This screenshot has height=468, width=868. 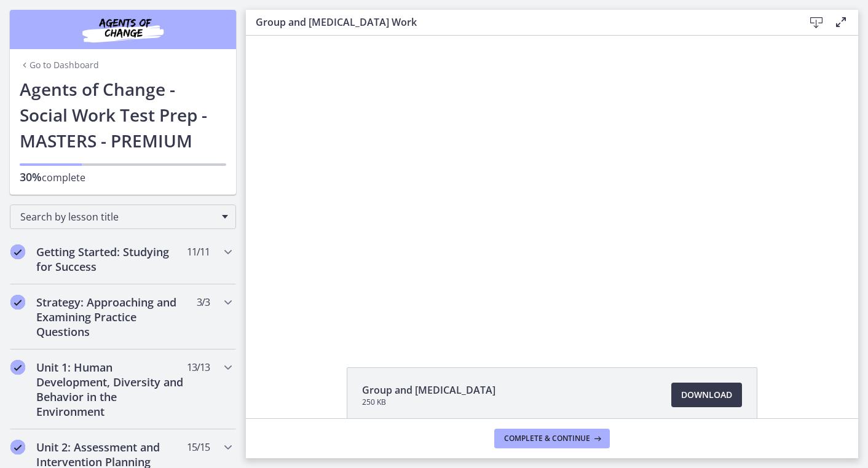 I want to click on h2: Getting Started: Studying for Success, so click(x=112, y=259).